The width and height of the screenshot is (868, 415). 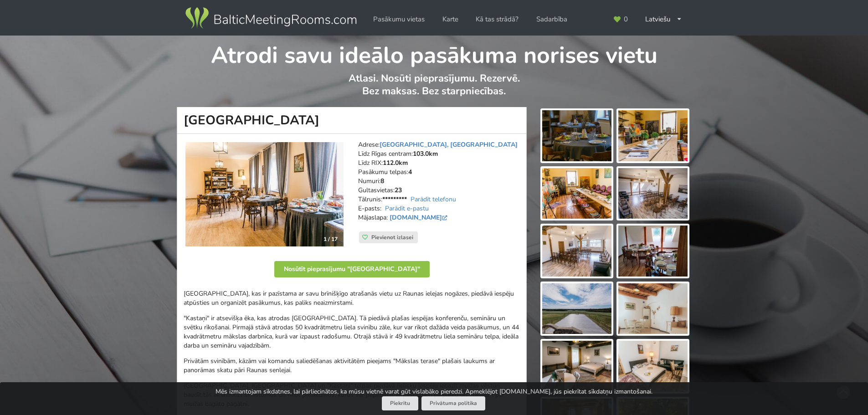 What do you see at coordinates (407, 208) in the screenshot?
I see `a: Parādīt e-pastu` at bounding box center [407, 208].